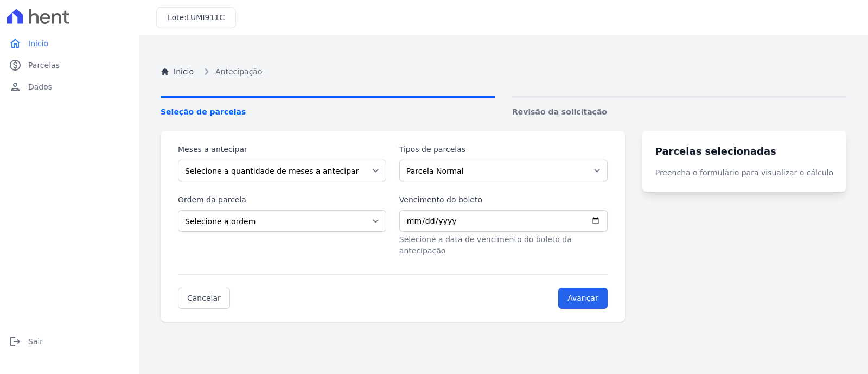 Image resolution: width=868 pixels, height=374 pixels. What do you see at coordinates (503, 106) in the screenshot?
I see `nav: Progress` at bounding box center [503, 106].